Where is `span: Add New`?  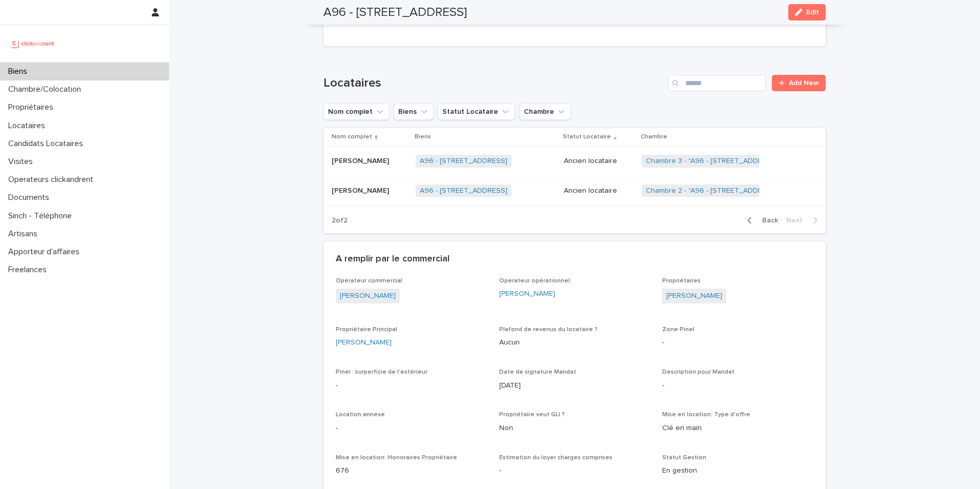 span: Add New is located at coordinates (804, 83).